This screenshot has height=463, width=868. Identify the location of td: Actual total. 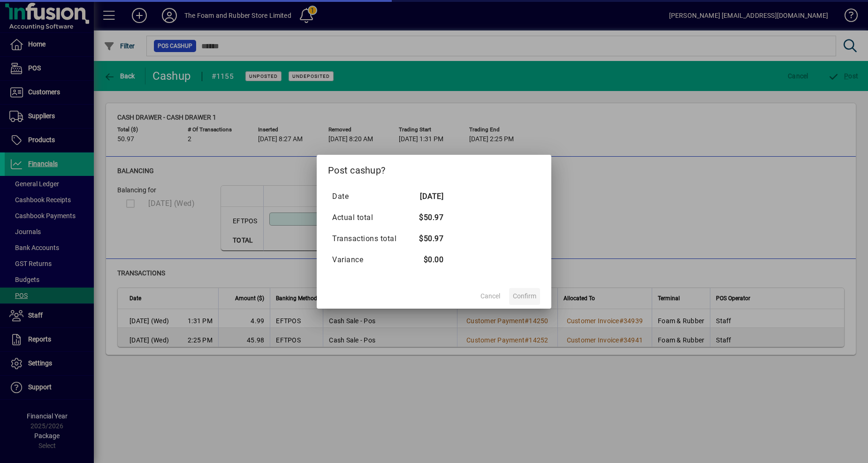
(369, 218).